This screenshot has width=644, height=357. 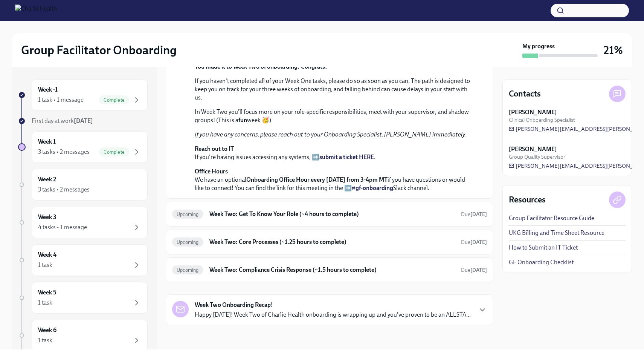 What do you see at coordinates (83, 298) in the screenshot?
I see `a: Week 51 task` at bounding box center [83, 298].